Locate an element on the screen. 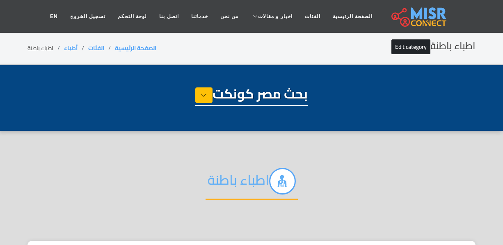  a: تسجيل الخروج is located at coordinates (88, 16).